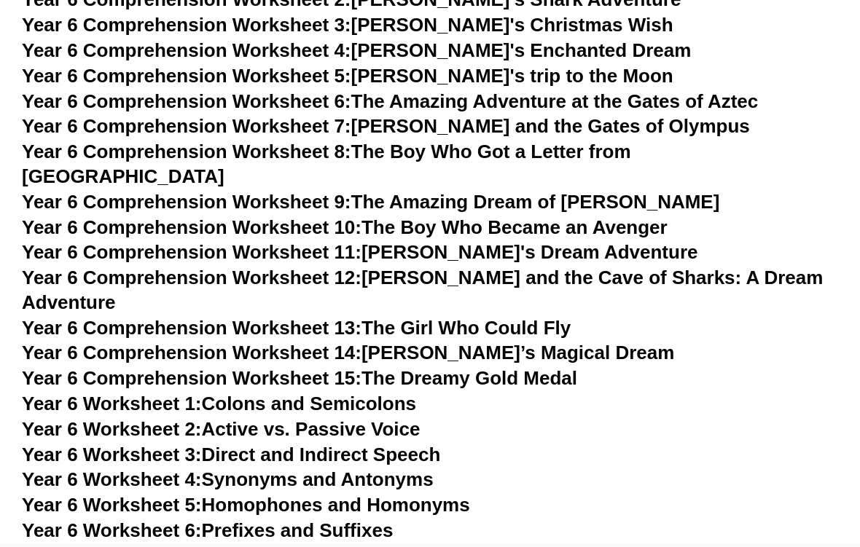 The image size is (860, 547). Describe the element at coordinates (207, 531) in the screenshot. I see `a: Year 6 Worksheet 6:Prefixes and Suffixes` at that location.